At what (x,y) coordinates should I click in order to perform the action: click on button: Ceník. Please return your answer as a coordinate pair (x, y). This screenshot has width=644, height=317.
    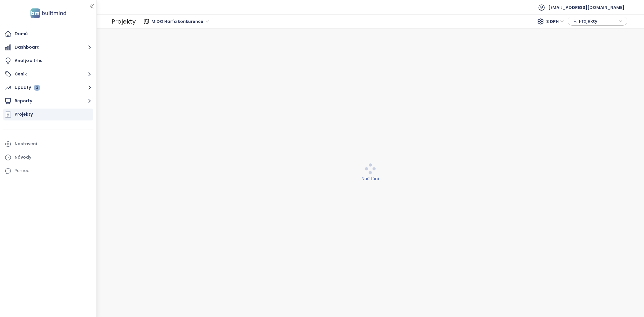
    Looking at the image, I should click on (48, 75).